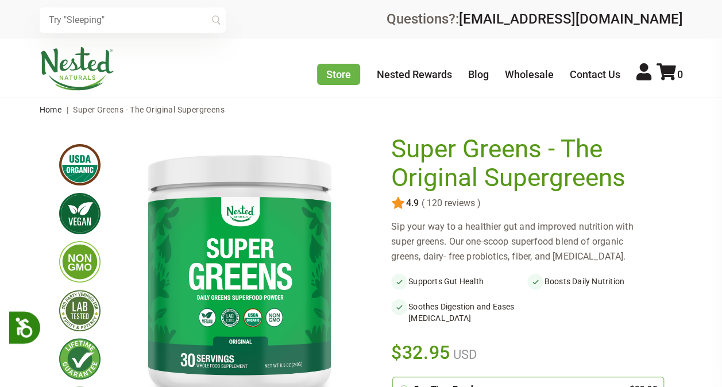  What do you see at coordinates (535, 19) in the screenshot?
I see `div: Questions?:` at bounding box center [535, 19].